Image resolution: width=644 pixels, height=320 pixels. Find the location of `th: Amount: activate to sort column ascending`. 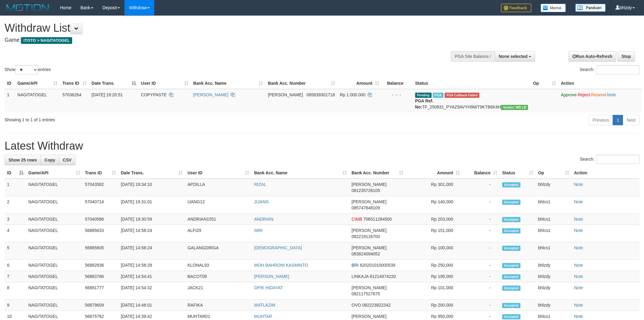

th: Amount: activate to sort column ascending is located at coordinates (434, 173).